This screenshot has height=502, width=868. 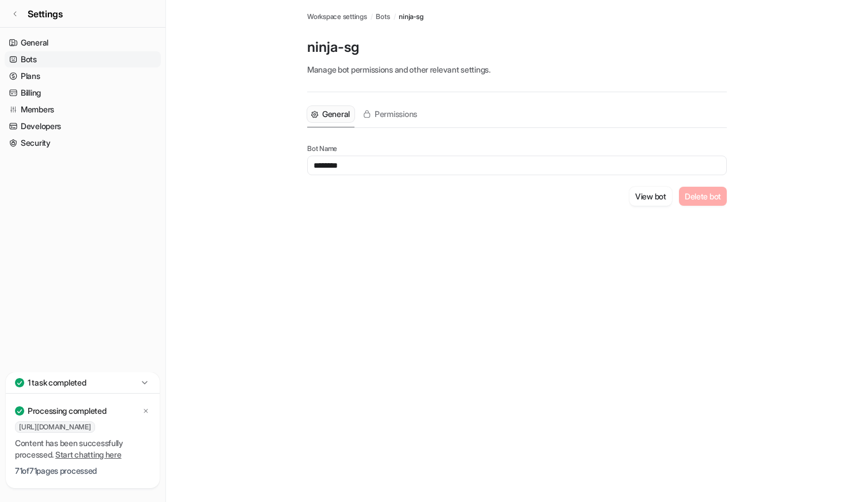 I want to click on span: Workspace settings, so click(x=337, y=17).